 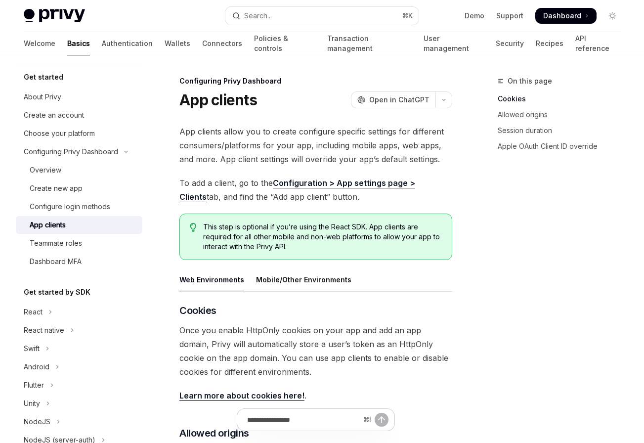 What do you see at coordinates (193, 227) in the screenshot?
I see `svg: Tip` at bounding box center [193, 227].